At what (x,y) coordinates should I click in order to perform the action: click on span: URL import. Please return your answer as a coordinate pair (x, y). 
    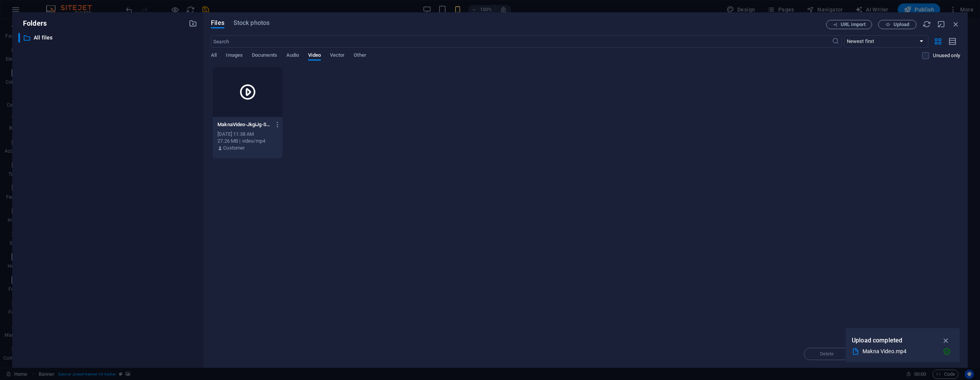
    Looking at the image, I should click on (853, 25).